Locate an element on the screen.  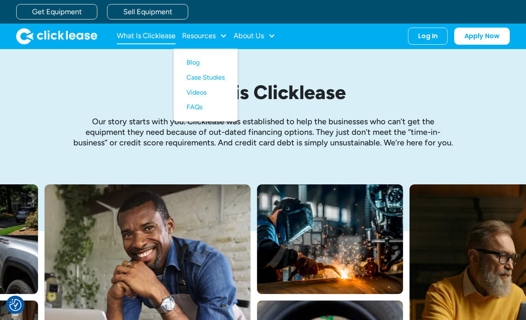
a: home is located at coordinates (57, 36).